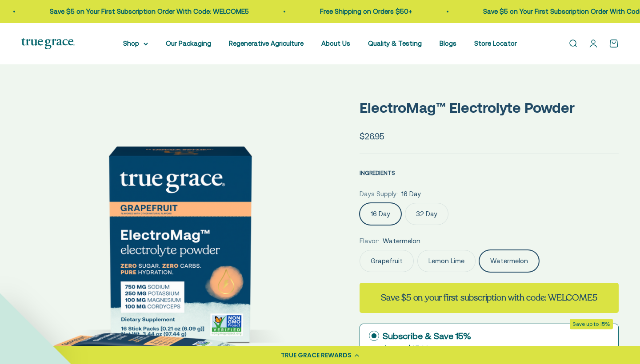 Image resolution: width=640 pixels, height=364 pixels. What do you see at coordinates (189, 43) in the screenshot?
I see `a: Our Packaging` at bounding box center [189, 43].